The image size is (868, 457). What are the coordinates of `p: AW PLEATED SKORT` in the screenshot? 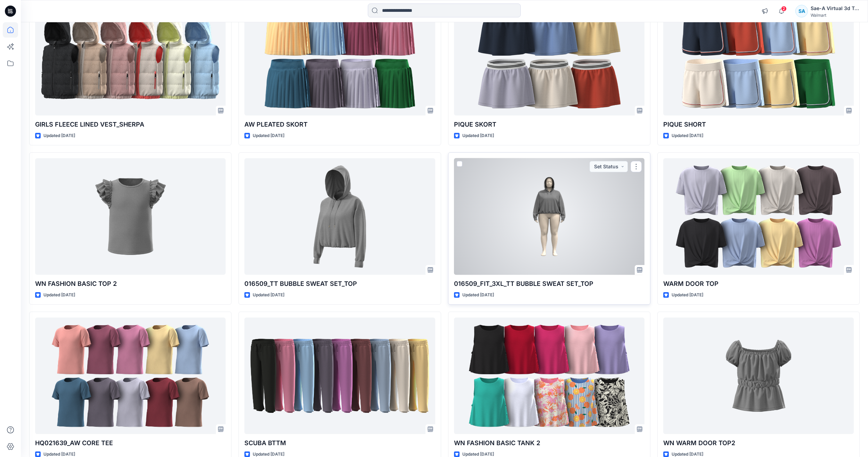 It's located at (339, 124).